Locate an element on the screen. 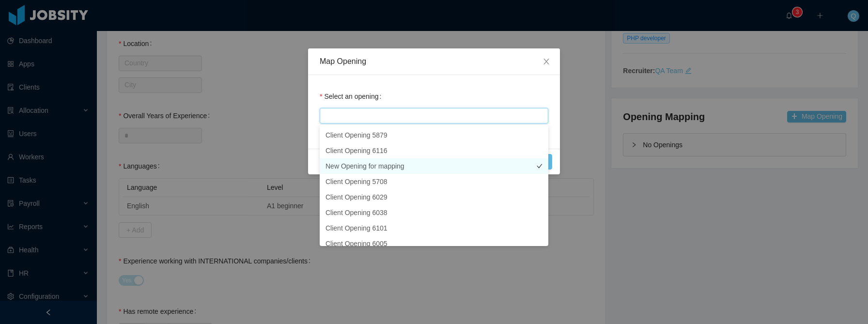 The height and width of the screenshot is (324, 868). input: Select an opening is located at coordinates (325, 116).